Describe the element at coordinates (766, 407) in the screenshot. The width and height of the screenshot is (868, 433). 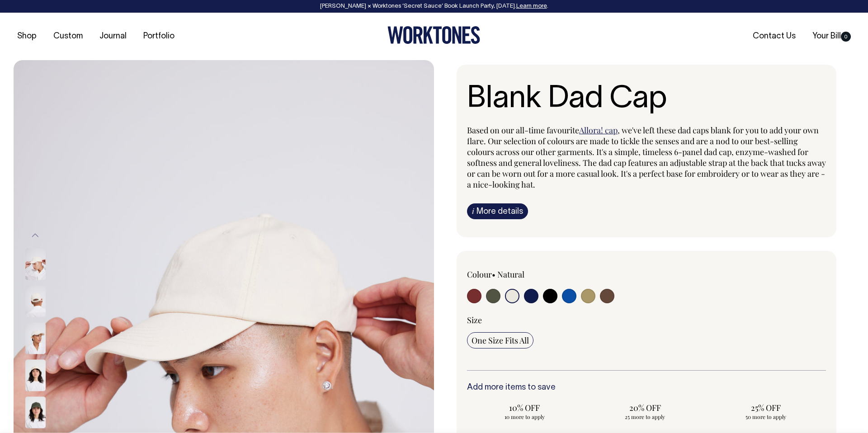
I see `span: 25% OFF` at that location.